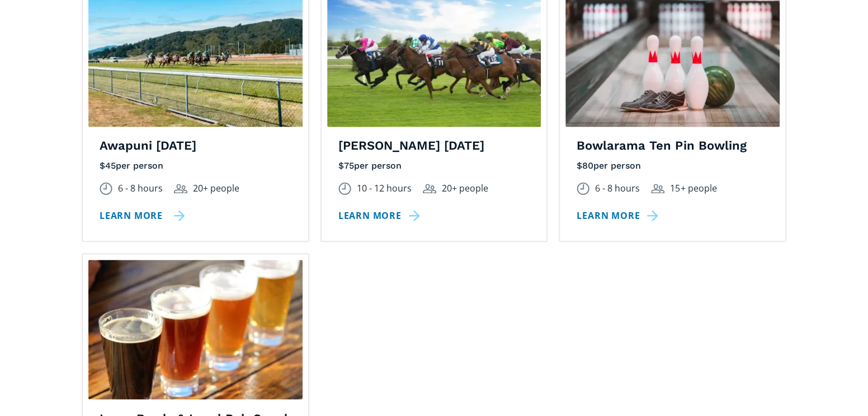 This screenshot has width=868, height=416. What do you see at coordinates (384, 189) in the screenshot?
I see `div: 10 - 12 hours` at bounding box center [384, 189].